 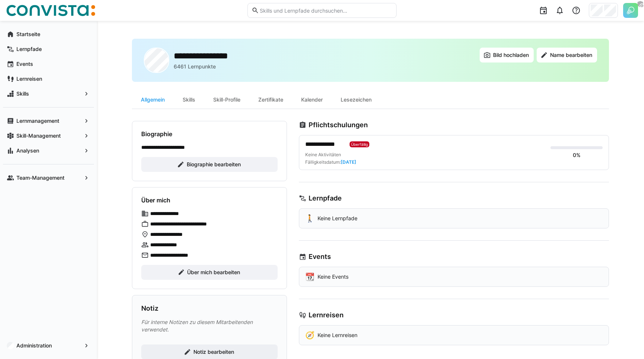 What do you see at coordinates (337, 335) in the screenshot?
I see `p: Keine Lernreisen` at bounding box center [337, 335].